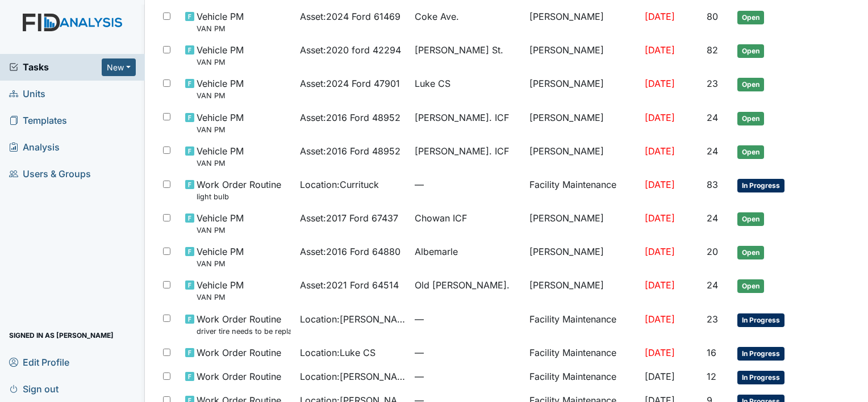  I want to click on span: Tasks, so click(55, 67).